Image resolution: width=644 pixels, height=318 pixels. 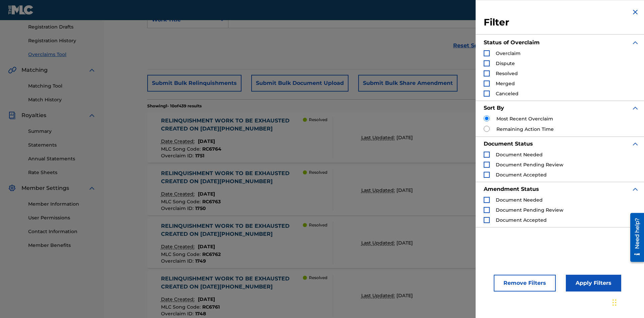 What do you see at coordinates (212, 202) in the screenshot?
I see `span: RC6763` at bounding box center [212, 202].